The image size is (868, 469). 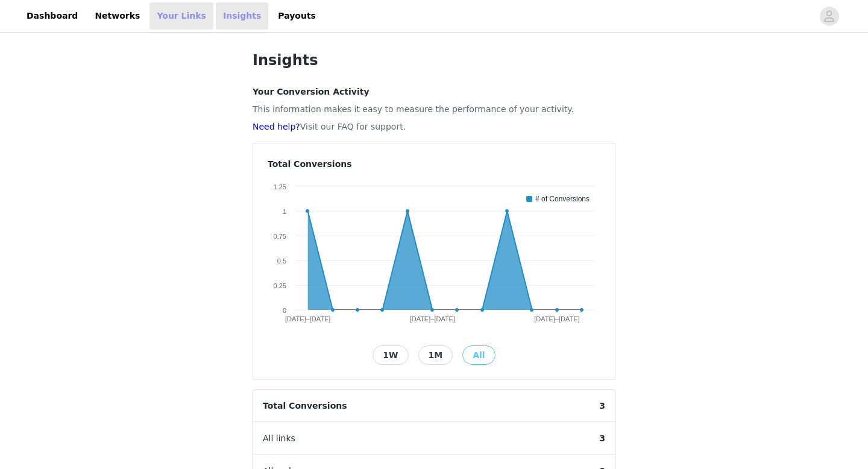 I want to click on a: Your Links, so click(x=182, y=16).